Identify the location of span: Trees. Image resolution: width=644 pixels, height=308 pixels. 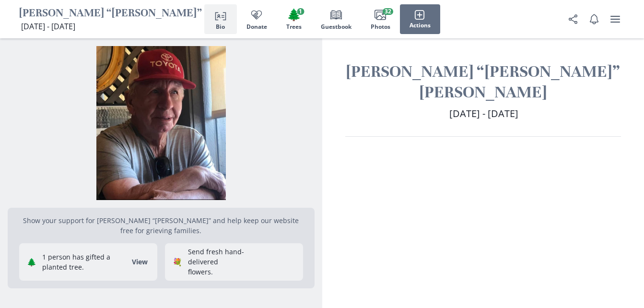
(294, 27).